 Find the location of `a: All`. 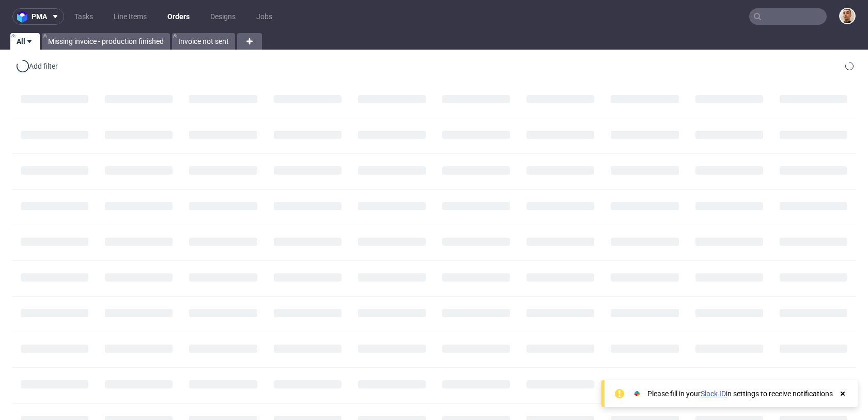

a: All is located at coordinates (25, 41).